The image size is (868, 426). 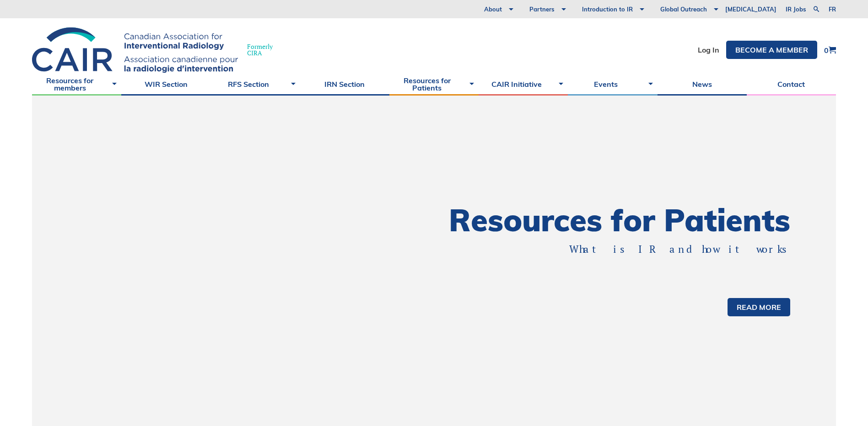 What do you see at coordinates (612, 84) in the screenshot?
I see `a: Events` at bounding box center [612, 84].